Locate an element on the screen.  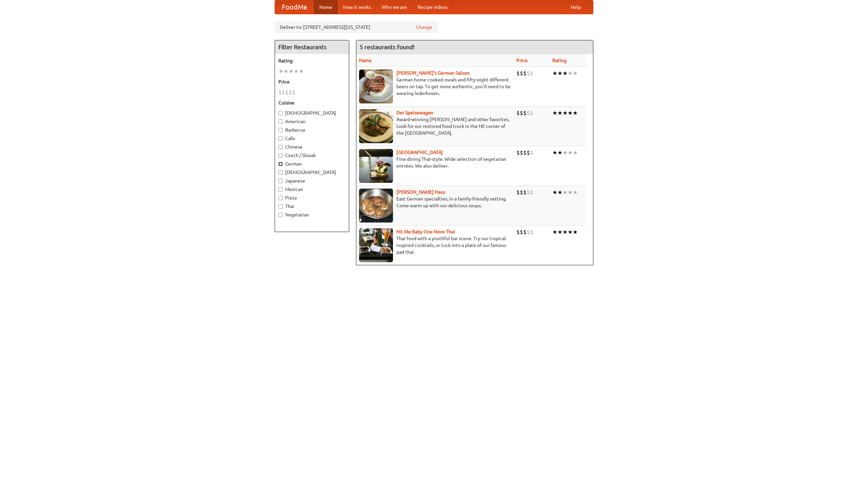
a: Home is located at coordinates (326, 7).